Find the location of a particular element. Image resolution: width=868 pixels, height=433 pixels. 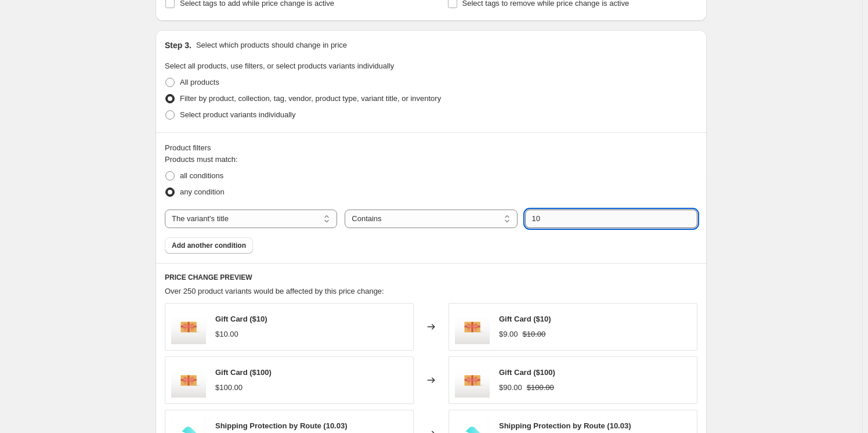

div: $100.00 is located at coordinates (229, 388).